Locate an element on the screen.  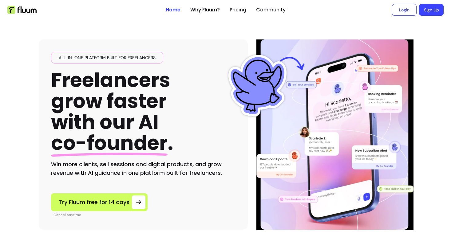
img: Hero is located at coordinates (335, 134).